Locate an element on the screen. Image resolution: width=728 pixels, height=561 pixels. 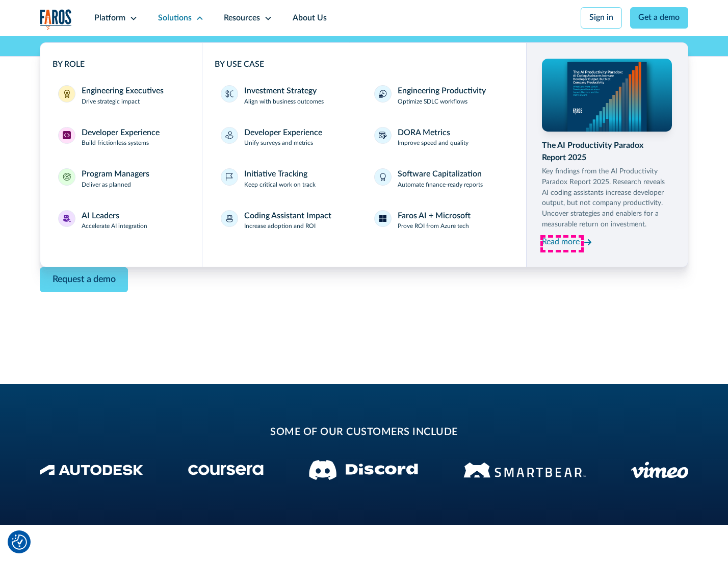
a: The AI Productivity Paradox Report 2025Key findings from the AI Productivity Paradox Report 2025.... is located at coordinates (607, 154).